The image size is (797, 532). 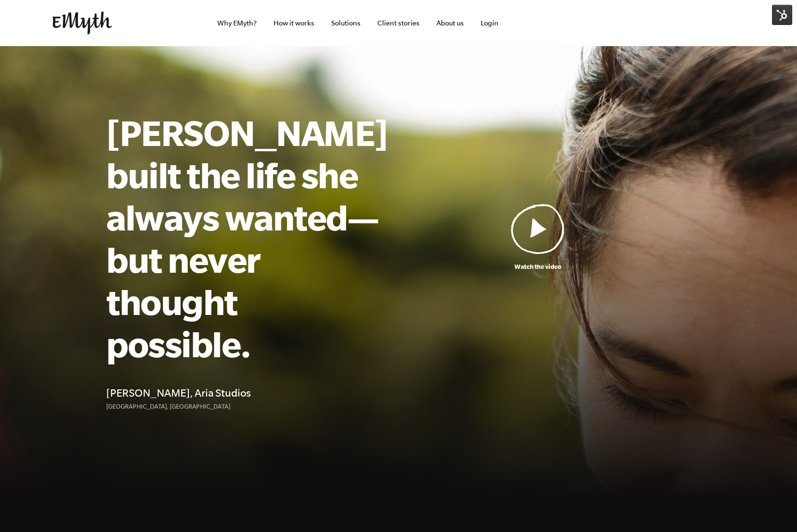 What do you see at coordinates (82, 23) in the screenshot?
I see `img: EMyth` at bounding box center [82, 23].